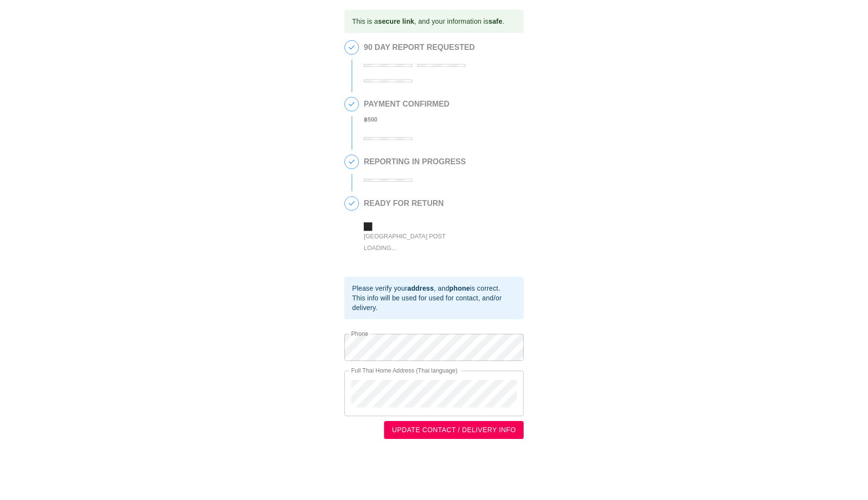 This screenshot has height=500, width=868. I want to click on div: This is a , and your information is ., so click(429, 21).